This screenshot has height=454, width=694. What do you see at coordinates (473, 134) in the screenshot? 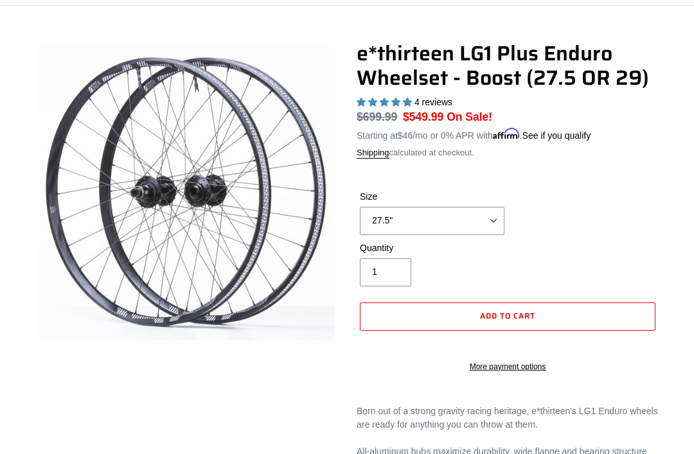
I see `p: Starting at /mo or 0% APR with .` at bounding box center [473, 134].